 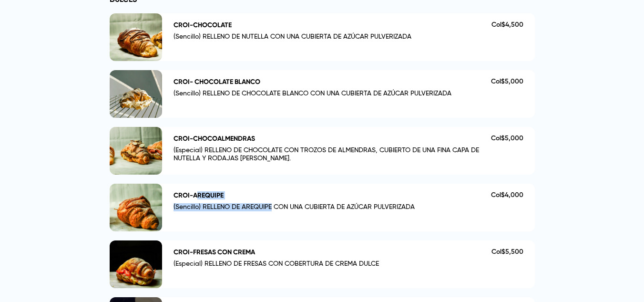 I want to click on p: (Especial) RELLENO DE CHOCOLATE CON TROZOS DE ALMENDRAS, CUBIERTO DE UNA FINA CAPA DE NUTELLA Y R..., so click(x=332, y=156).